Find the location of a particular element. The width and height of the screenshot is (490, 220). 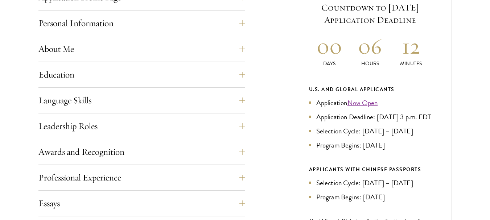

h2: 06 is located at coordinates (370, 46).